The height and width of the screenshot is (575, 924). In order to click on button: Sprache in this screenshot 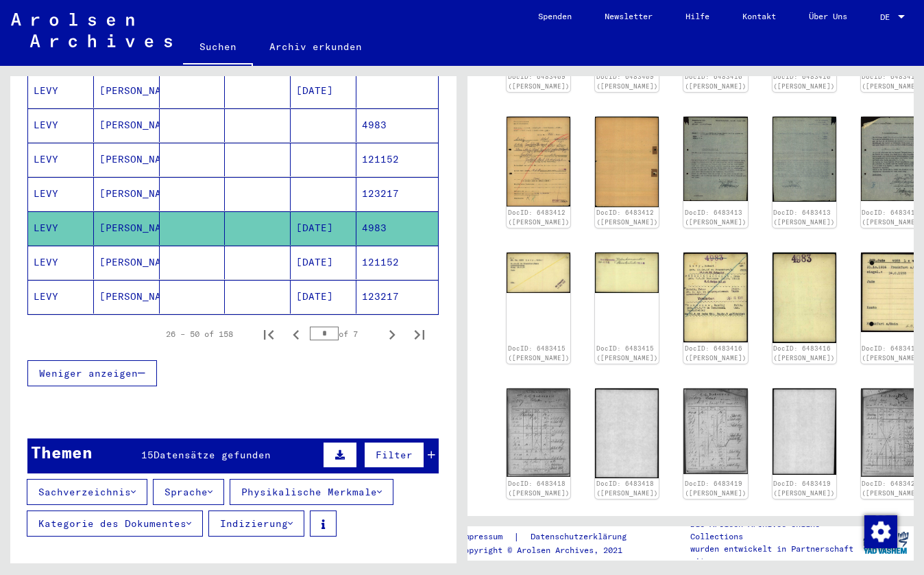, I will do `click(188, 492)`.